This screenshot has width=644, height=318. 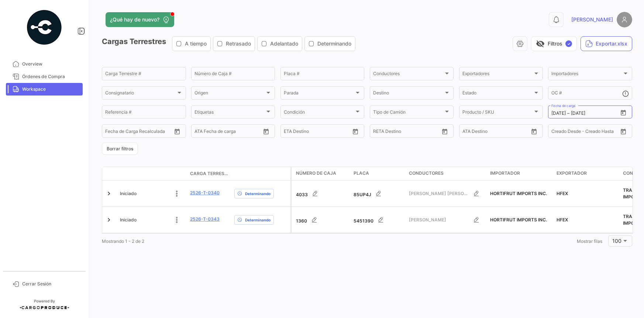 I want to click on span: Condición, so click(x=319, y=113).